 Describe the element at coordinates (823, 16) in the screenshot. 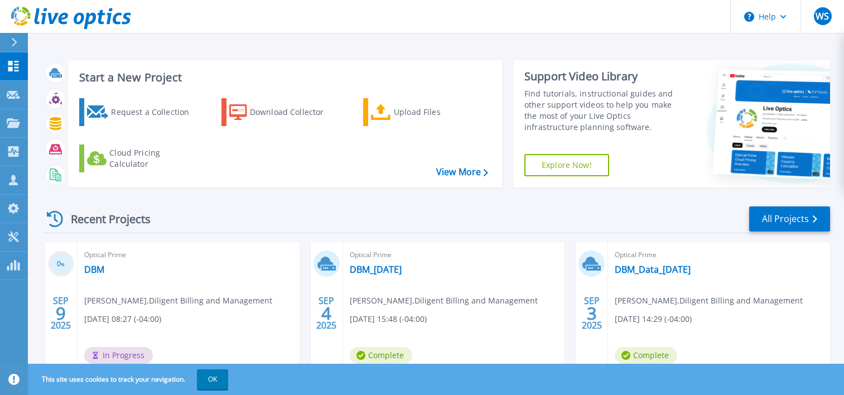

I see `span: WS` at that location.